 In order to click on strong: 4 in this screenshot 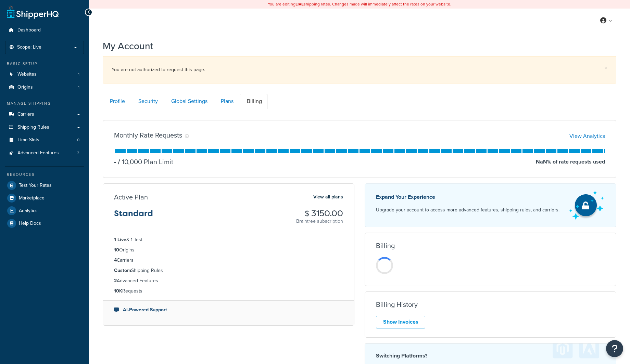, I will do `click(116, 260)`.